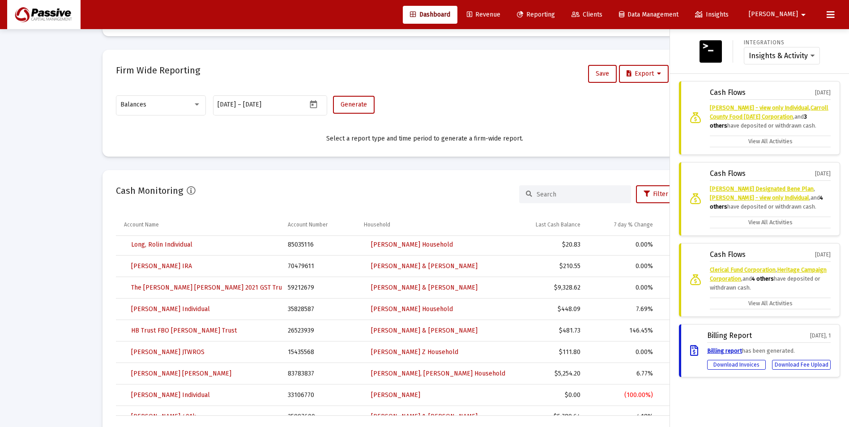 The image size is (849, 427). I want to click on img: Dashboard, so click(44, 15).